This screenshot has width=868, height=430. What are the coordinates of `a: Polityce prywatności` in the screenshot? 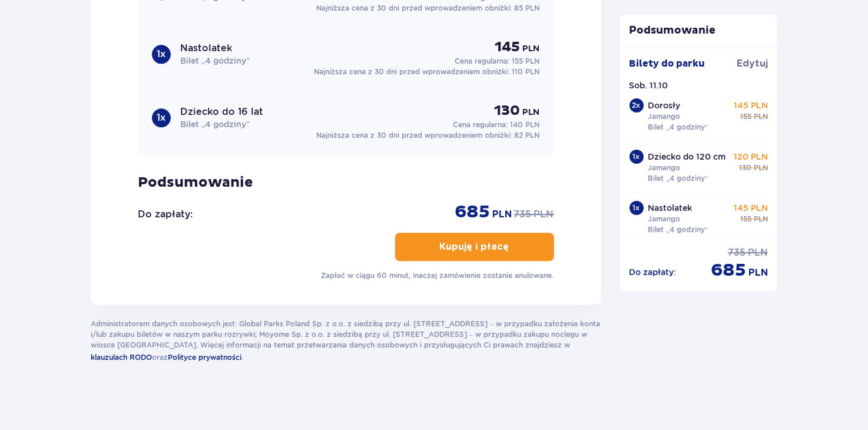 It's located at (205, 357).